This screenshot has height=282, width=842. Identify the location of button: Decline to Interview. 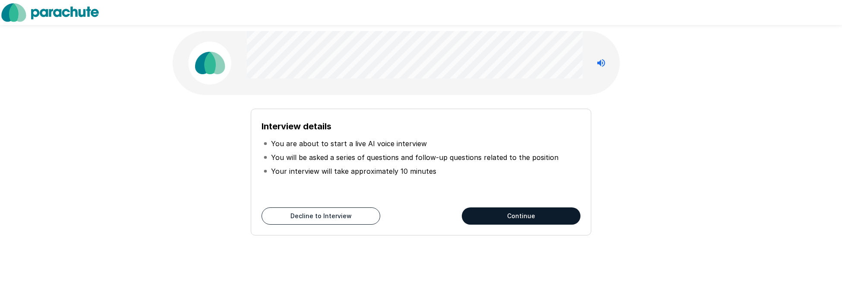
(321, 216).